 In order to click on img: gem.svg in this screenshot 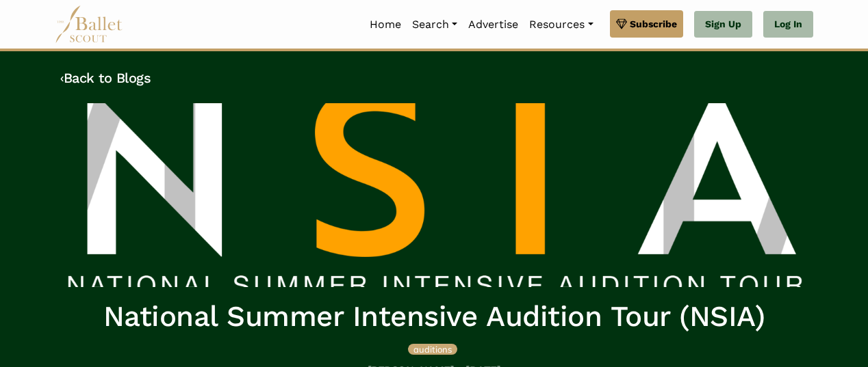, I will do `click(622, 24)`.